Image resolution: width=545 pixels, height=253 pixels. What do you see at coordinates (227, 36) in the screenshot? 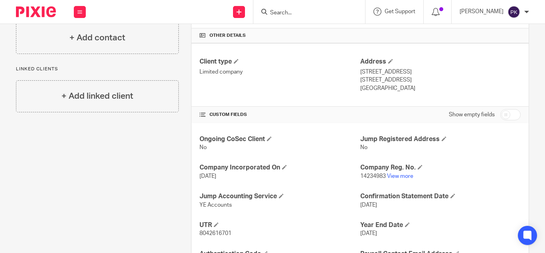
I see `span: Other details` at bounding box center [227, 36].